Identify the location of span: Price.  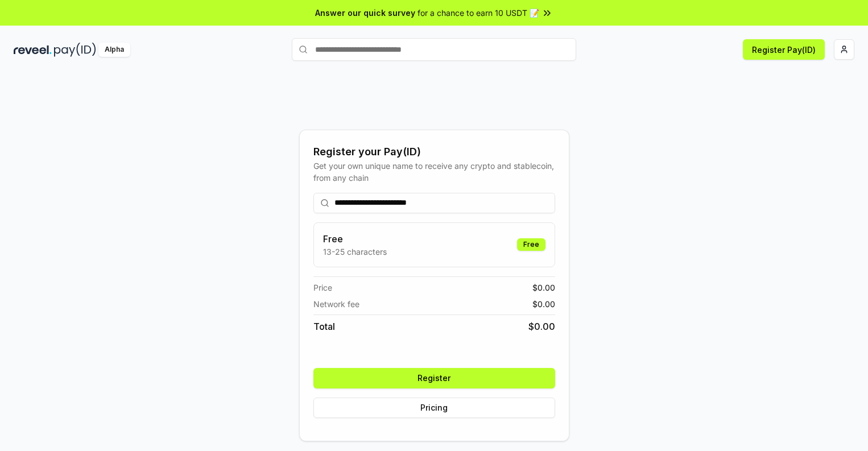
(323, 287).